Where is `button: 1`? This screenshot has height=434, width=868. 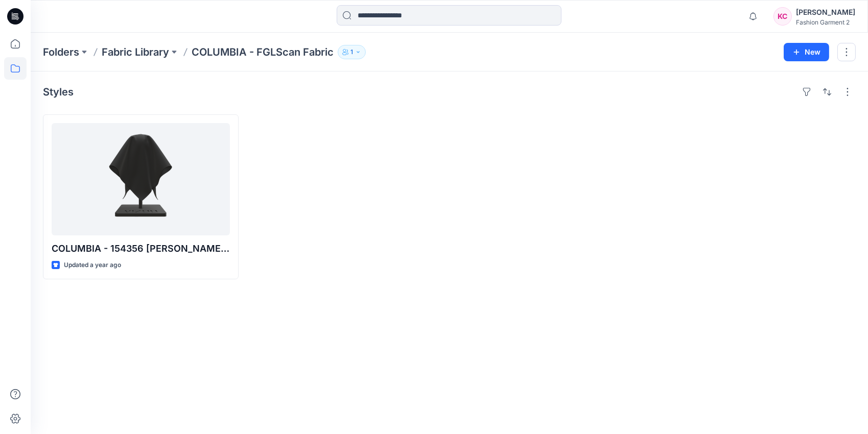 button: 1 is located at coordinates (351, 52).